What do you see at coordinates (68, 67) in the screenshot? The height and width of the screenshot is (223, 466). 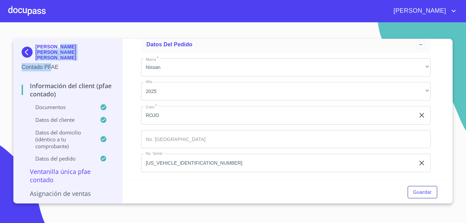 I see `p: Contado PFAE` at bounding box center [68, 67].